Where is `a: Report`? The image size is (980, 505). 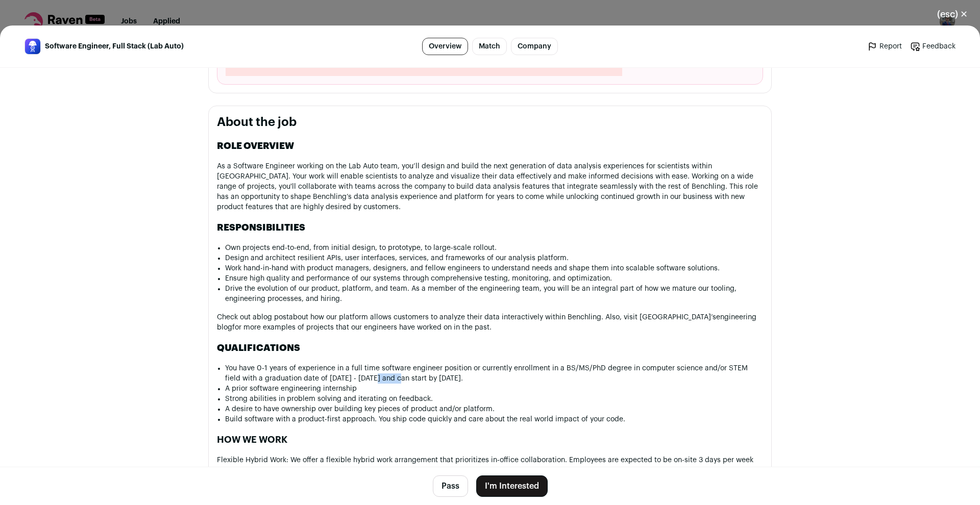
a: Report is located at coordinates (884, 47).